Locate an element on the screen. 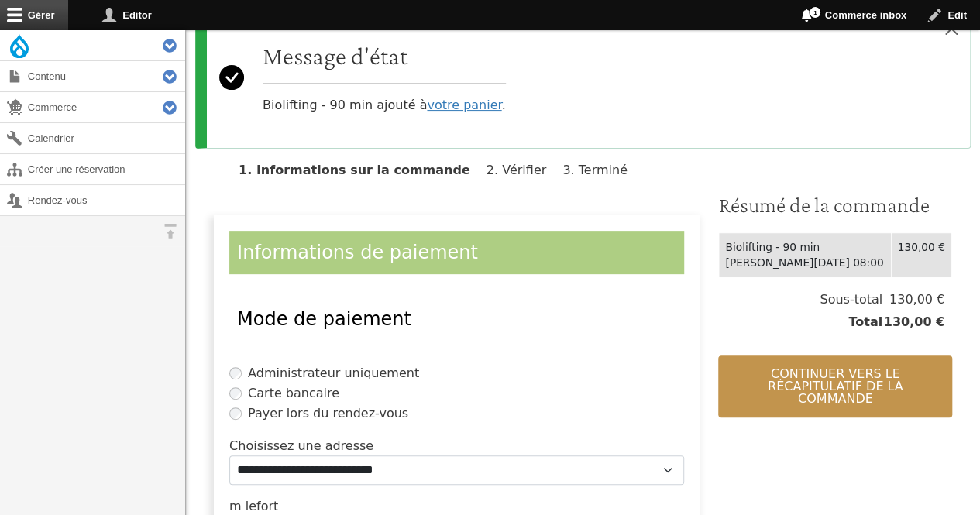 The width and height of the screenshot is (980, 515). label: Administrateur uniquement is located at coordinates (333, 374).